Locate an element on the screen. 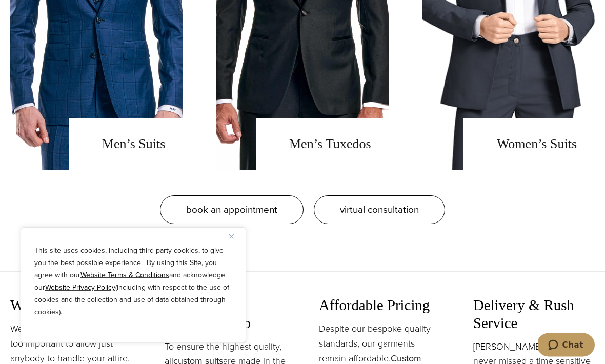  span: book an appointment is located at coordinates (232, 210).